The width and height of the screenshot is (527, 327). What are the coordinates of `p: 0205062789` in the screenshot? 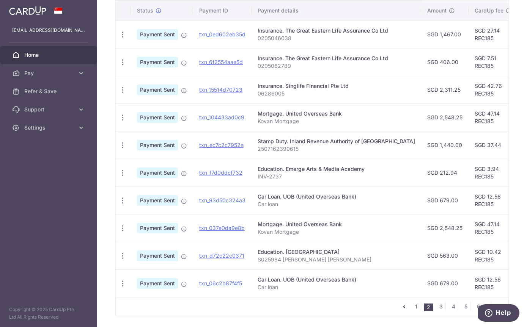 It's located at (336, 66).